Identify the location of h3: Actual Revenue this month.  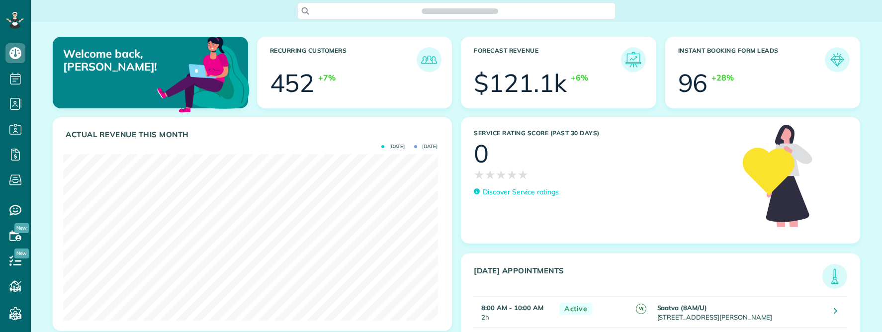
(254, 135).